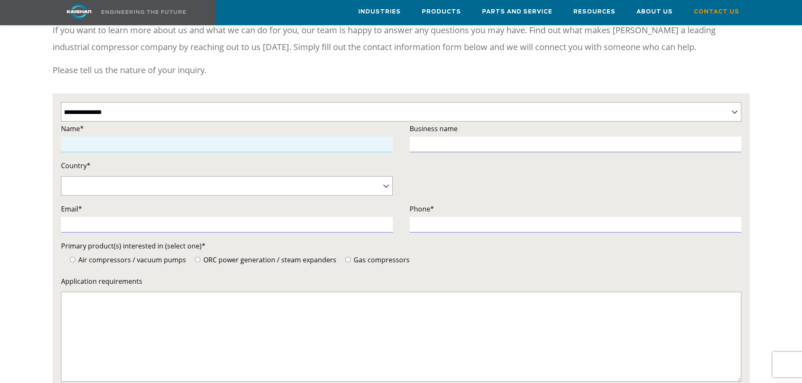 This screenshot has height=383, width=802. What do you see at coordinates (348, 260) in the screenshot?
I see `input: Gas compressors` at bounding box center [348, 260].